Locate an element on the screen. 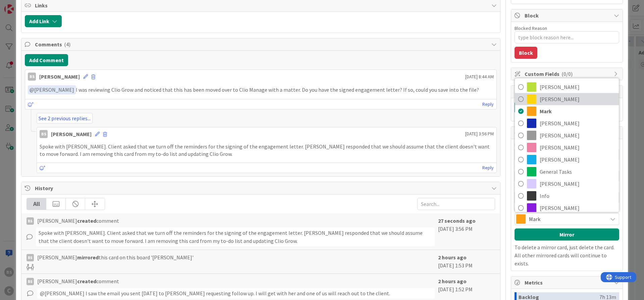  b: mirrored is located at coordinates (88, 257).